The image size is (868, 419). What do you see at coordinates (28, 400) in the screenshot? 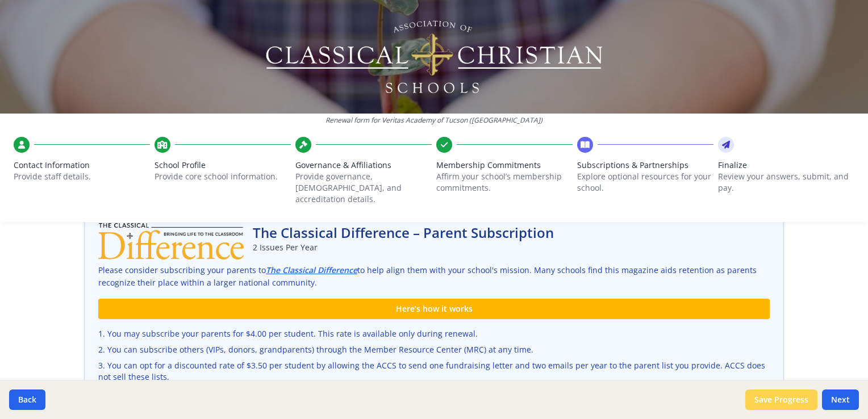
I see `button: Back` at bounding box center [28, 400].